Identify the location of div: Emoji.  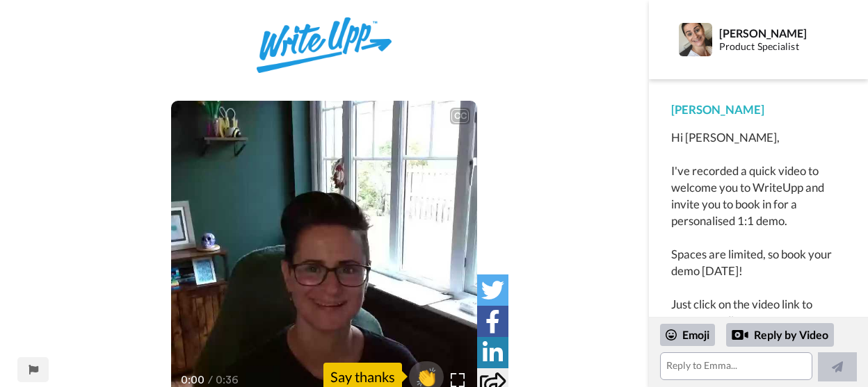
(687, 335).